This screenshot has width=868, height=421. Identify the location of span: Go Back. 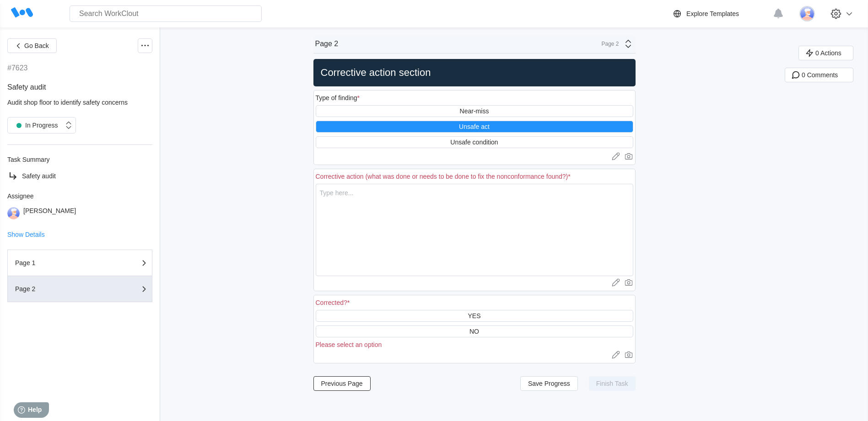
(37, 46).